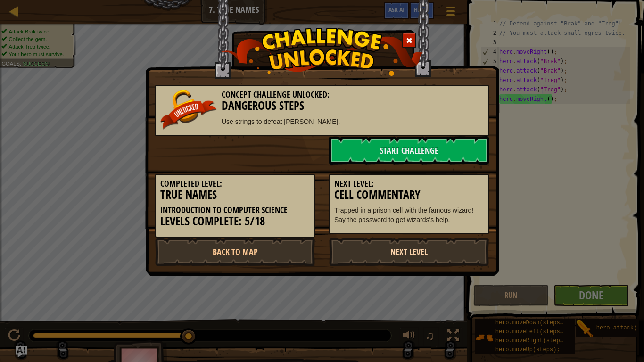 The width and height of the screenshot is (644, 362). What do you see at coordinates (322, 106) in the screenshot?
I see `h3: Dangerous Steps` at bounding box center [322, 106].